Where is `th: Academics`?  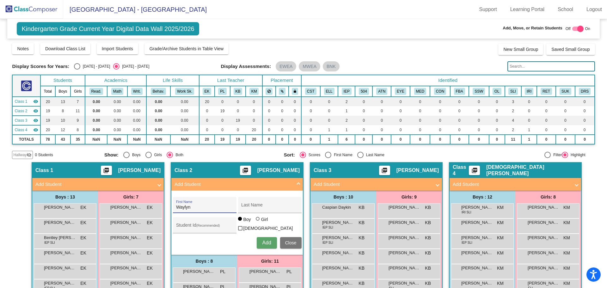
th: Academics is located at coordinates (116, 80).